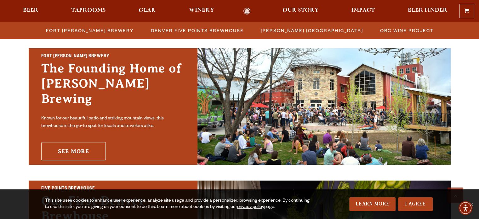  Describe the element at coordinates (251, 207) in the screenshot. I see `a: privacy policy` at that location.